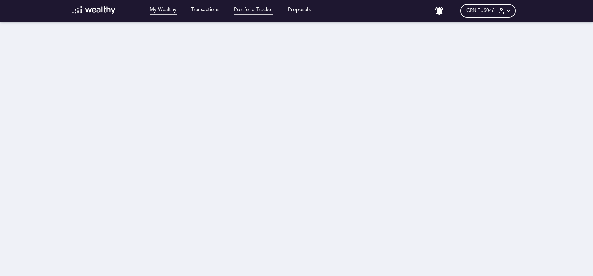 The width and height of the screenshot is (593, 276). What do you see at coordinates (205, 11) in the screenshot?
I see `a: Transactions` at bounding box center [205, 11].